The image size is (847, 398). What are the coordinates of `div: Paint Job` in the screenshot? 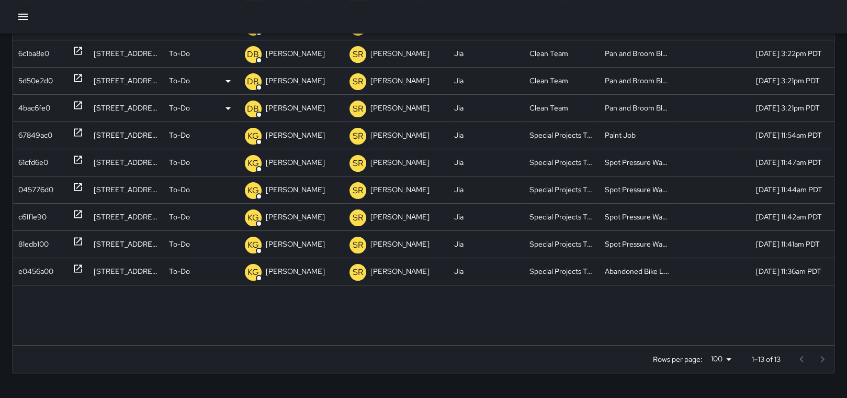 It's located at (637, 135).